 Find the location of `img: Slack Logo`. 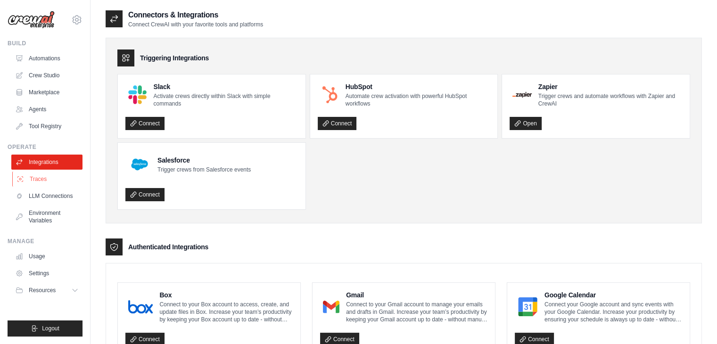

img: Slack Logo is located at coordinates (137, 94).